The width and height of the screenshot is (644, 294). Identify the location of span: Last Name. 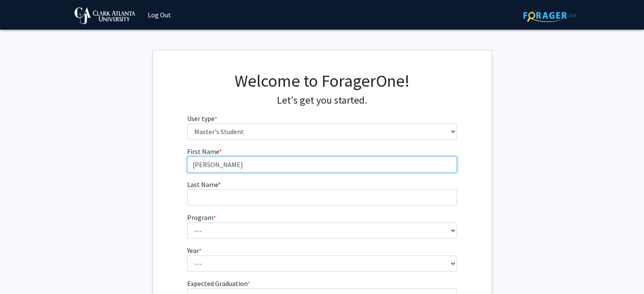
(203, 185).